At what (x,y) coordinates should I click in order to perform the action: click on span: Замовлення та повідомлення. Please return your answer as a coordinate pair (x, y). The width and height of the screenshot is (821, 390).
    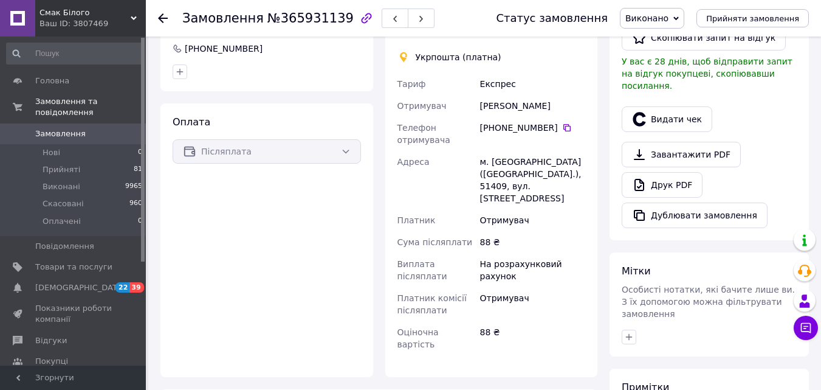
    Looking at the image, I should click on (91, 107).